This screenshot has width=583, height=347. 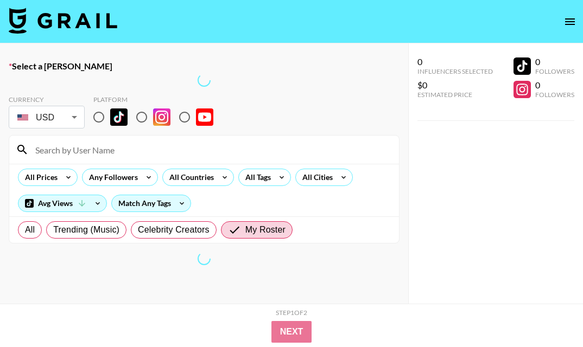 I want to click on div: Match Any Tags, so click(x=151, y=203).